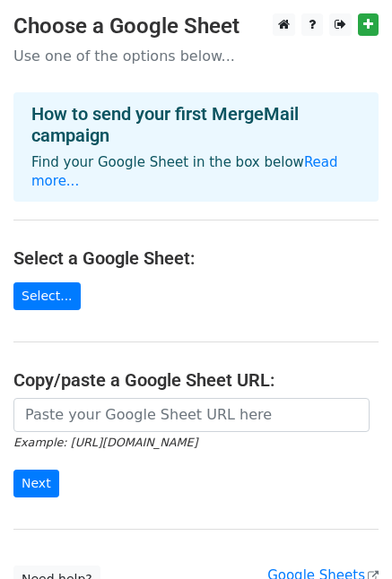 The width and height of the screenshot is (392, 579). Describe the element at coordinates (196, 56) in the screenshot. I see `p: Use one of the options below...` at that location.